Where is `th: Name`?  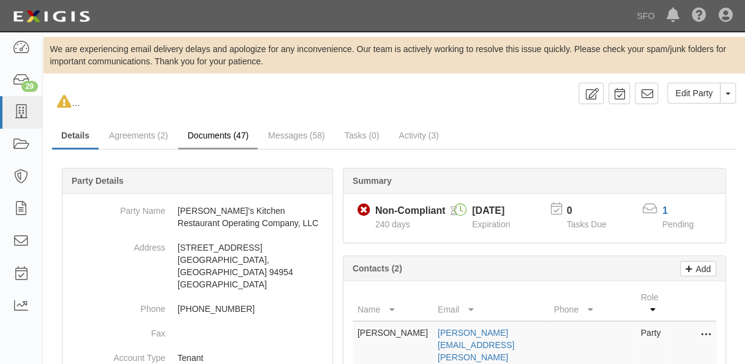
th: Name is located at coordinates (393, 303).